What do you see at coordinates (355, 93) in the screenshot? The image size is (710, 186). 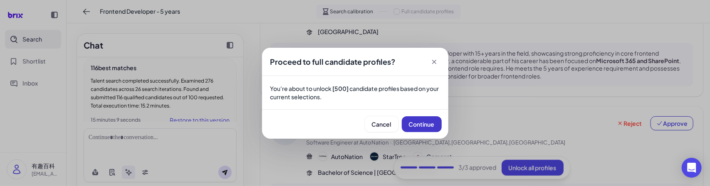 I see `p: You're about to unlock candidate profiles based on your current selections.` at bounding box center [355, 93].